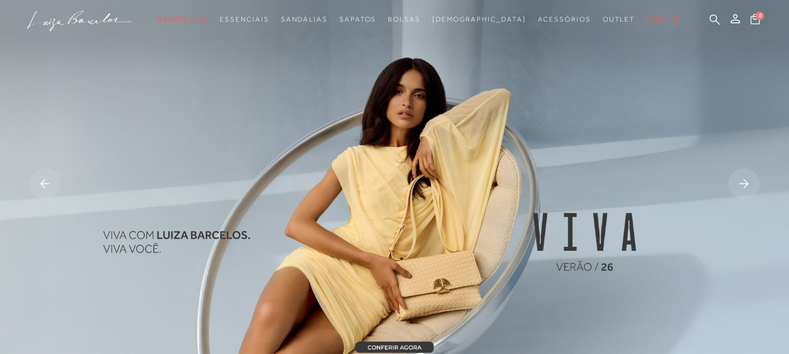  Describe the element at coordinates (304, 19) in the screenshot. I see `span: Sandálias` at that location.